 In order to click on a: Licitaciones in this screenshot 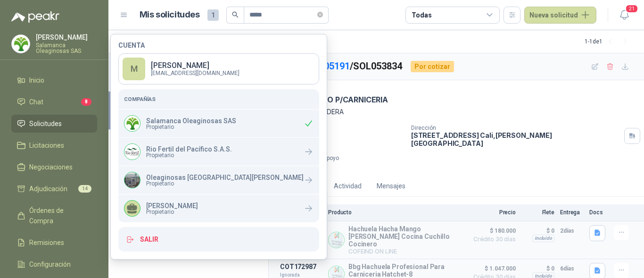, I will do `click(54, 145)`.